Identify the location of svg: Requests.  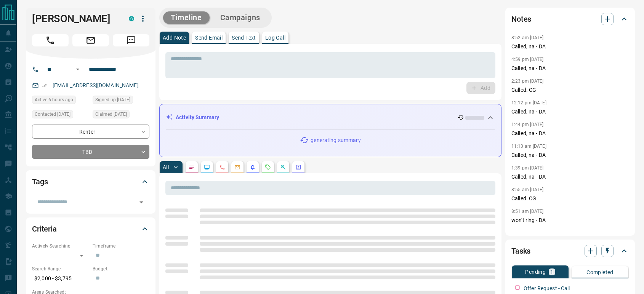
(268, 167).